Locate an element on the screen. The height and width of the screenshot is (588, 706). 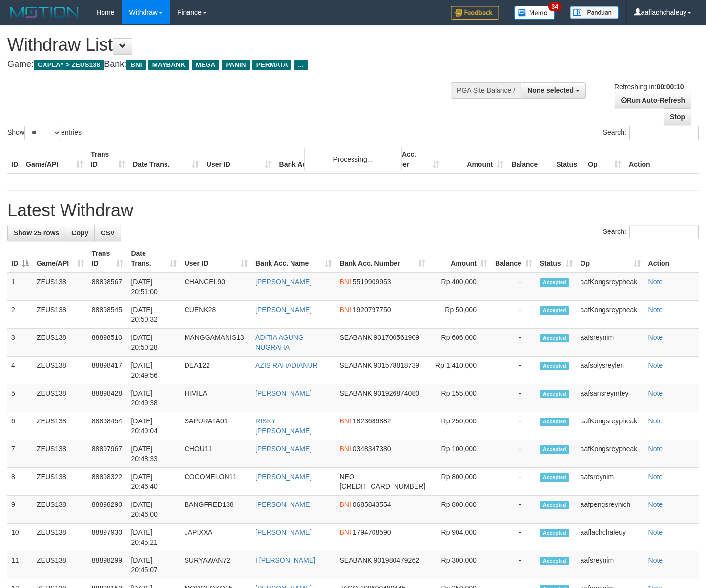
td: Rp 1,410,000 is located at coordinates (460, 371).